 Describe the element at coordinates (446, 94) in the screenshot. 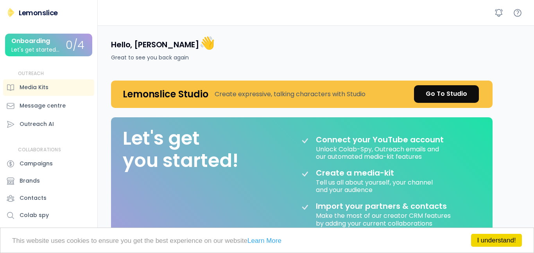

I see `a: Go To Studio` at that location.